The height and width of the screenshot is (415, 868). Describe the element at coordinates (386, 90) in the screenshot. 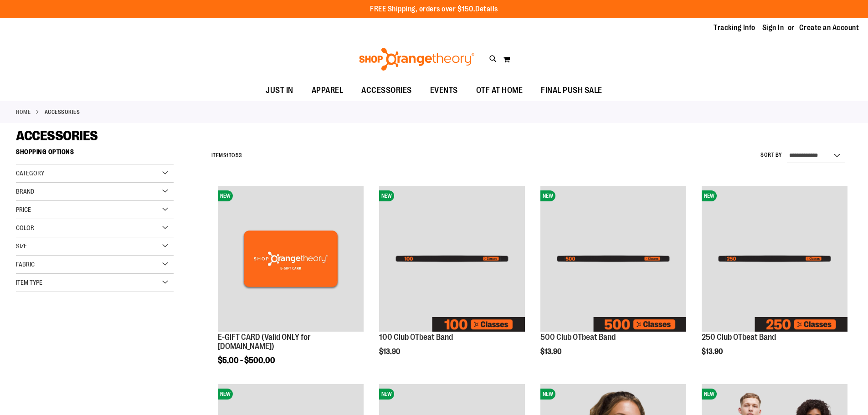

I see `a: ACCESSORIES` at that location.